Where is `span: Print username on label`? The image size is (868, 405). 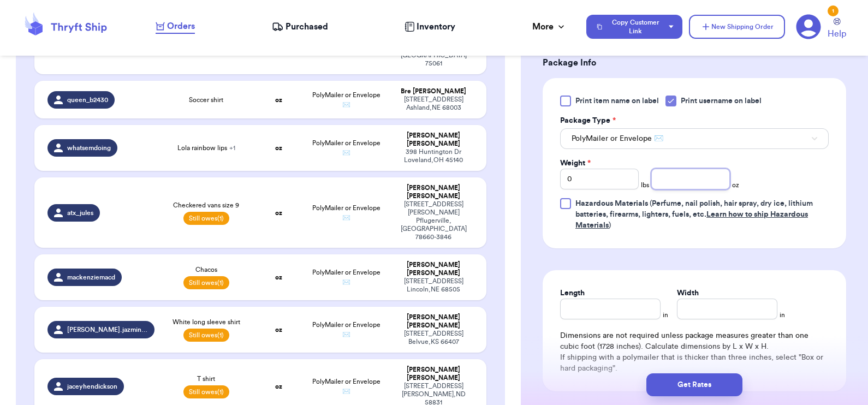 span: Print username on label is located at coordinates (721, 101).